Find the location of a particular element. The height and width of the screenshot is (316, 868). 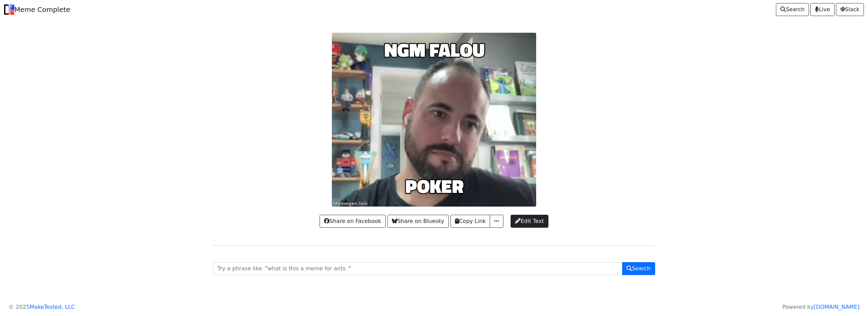

span: Slack is located at coordinates (849, 10).